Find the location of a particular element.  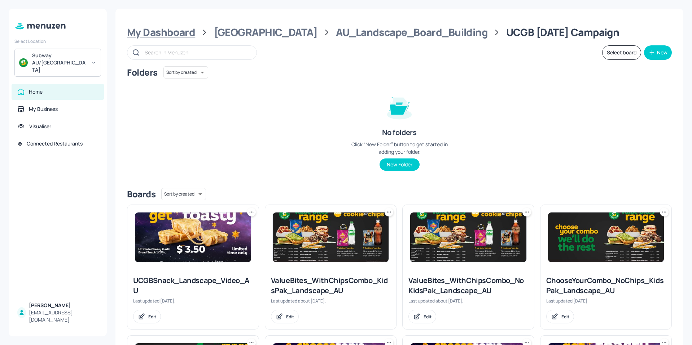

button: Select board is located at coordinates (621, 53).